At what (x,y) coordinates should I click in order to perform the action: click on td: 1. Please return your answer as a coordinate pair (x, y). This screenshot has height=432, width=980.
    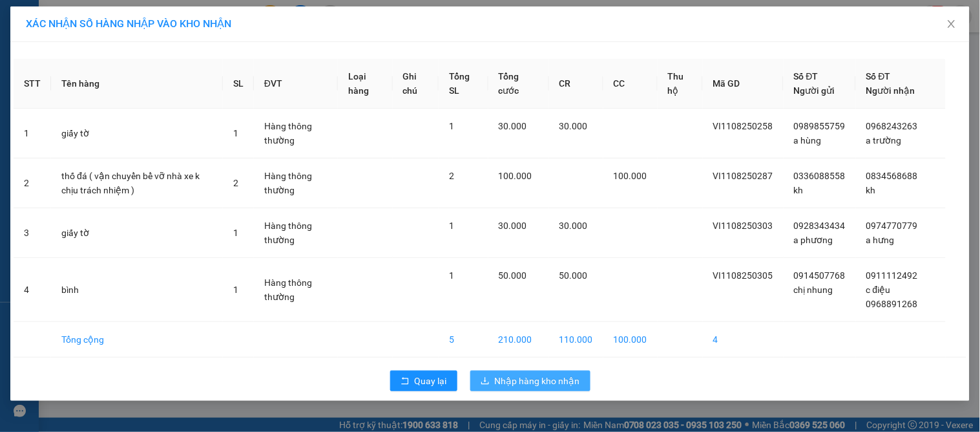
    Looking at the image, I should click on (32, 133).